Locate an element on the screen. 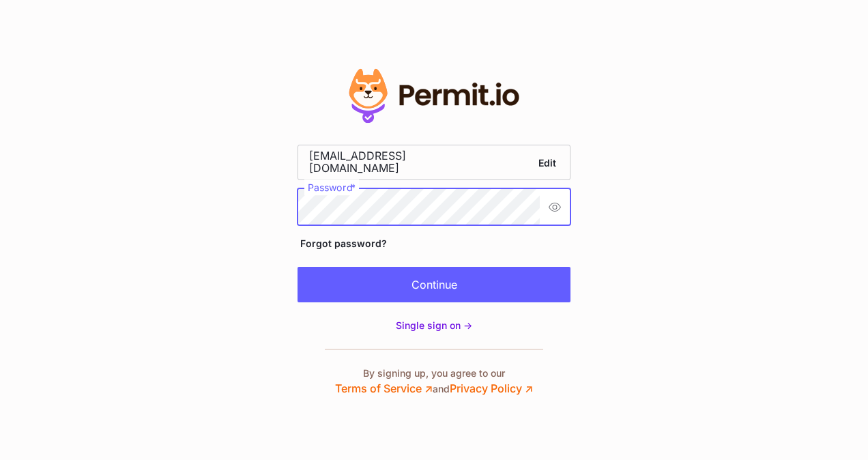 The height and width of the screenshot is (460, 868). a: Single sign on -> is located at coordinates (434, 326).